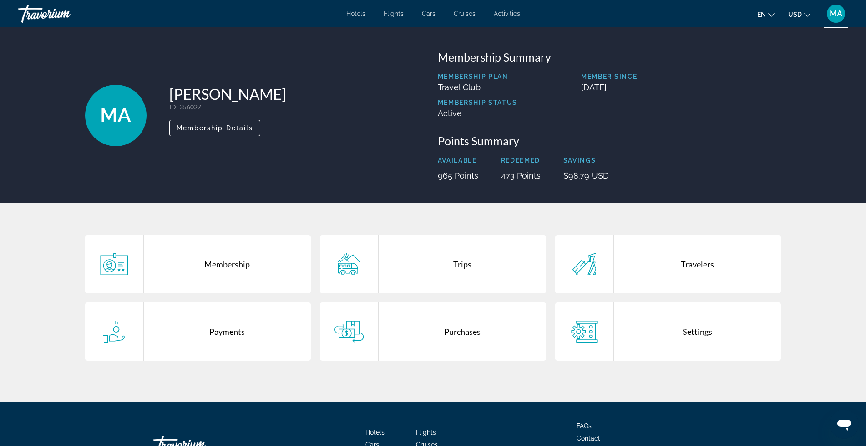  What do you see at coordinates (609, 57) in the screenshot?
I see `h3: Membership Summary` at bounding box center [609, 57].